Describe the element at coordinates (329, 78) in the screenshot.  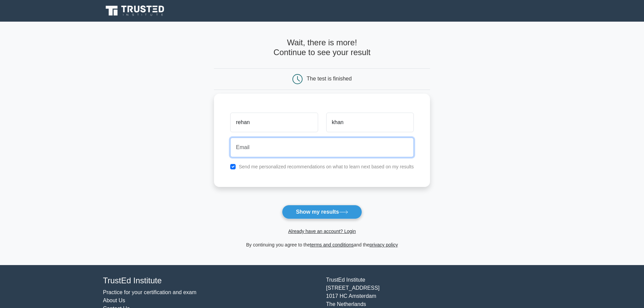
I see `div: The test is finished` at that location.